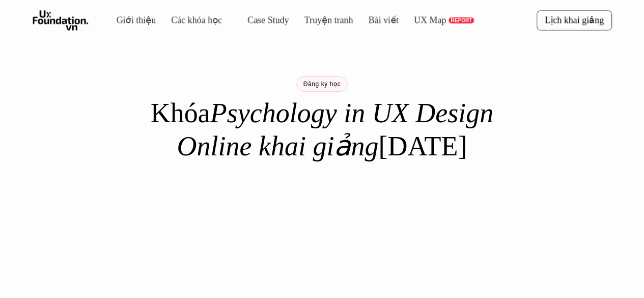  What do you see at coordinates (322, 84) in the screenshot?
I see `p: Đăng ký học` at bounding box center [322, 84].